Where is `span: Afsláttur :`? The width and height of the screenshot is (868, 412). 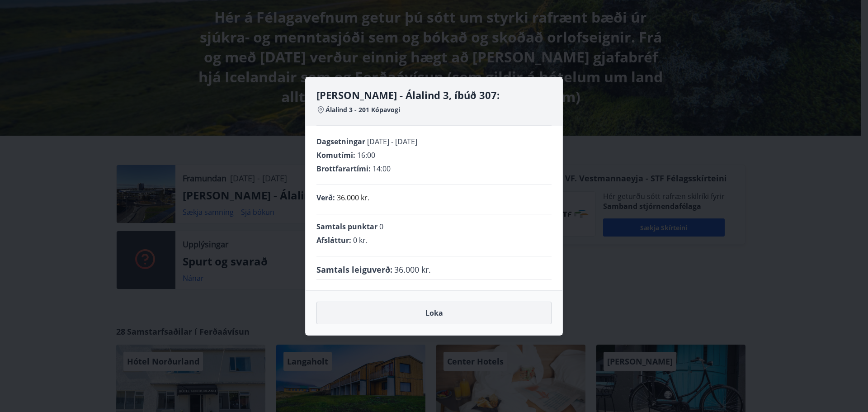
span: Afsláttur : is located at coordinates (334, 240).